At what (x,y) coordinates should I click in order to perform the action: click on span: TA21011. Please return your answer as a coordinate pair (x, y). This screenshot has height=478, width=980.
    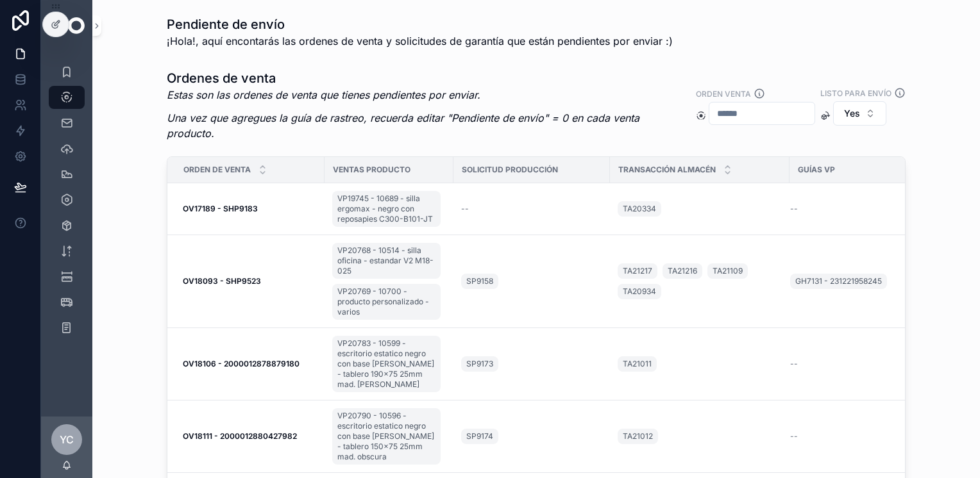
    Looking at the image, I should click on (637, 364).